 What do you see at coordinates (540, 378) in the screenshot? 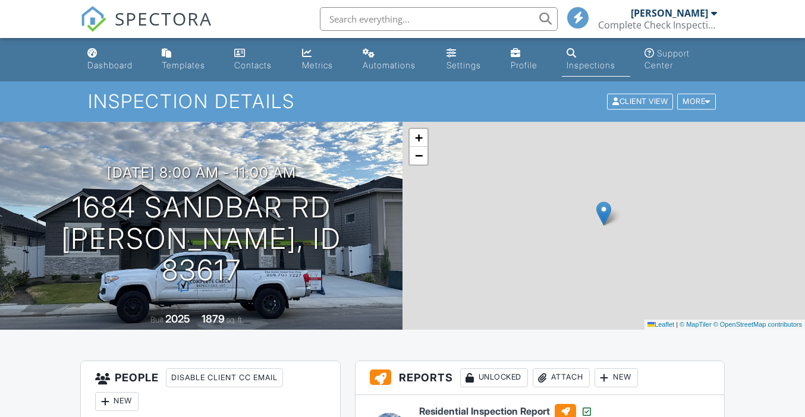
I see `h3: Reports` at bounding box center [540, 378].